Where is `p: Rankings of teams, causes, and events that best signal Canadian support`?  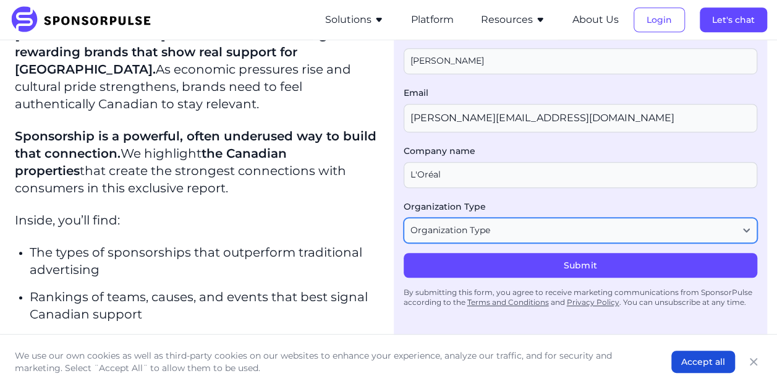 p: Rankings of teams, causes, and events that best signal Canadian support is located at coordinates (204, 305).